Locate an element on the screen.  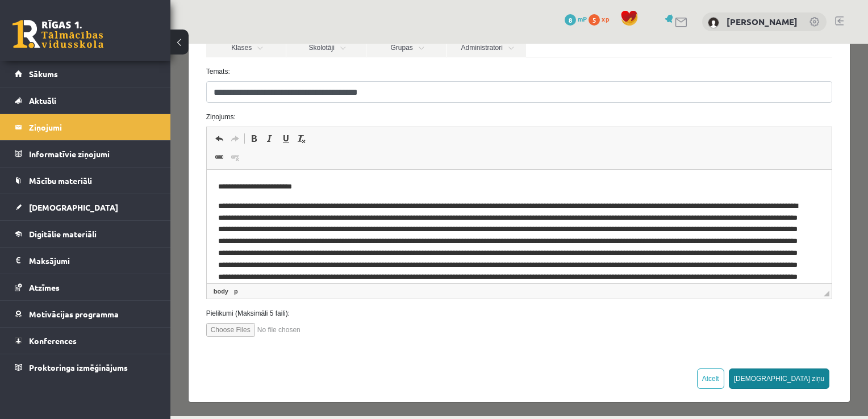
legend: Ziņojumi is located at coordinates (93, 127).